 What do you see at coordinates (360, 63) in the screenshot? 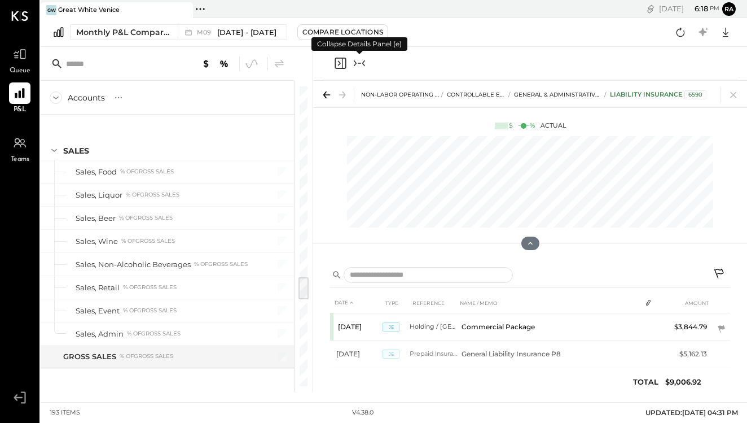
I see `button: Collapse panel (e)` at bounding box center [360, 63].